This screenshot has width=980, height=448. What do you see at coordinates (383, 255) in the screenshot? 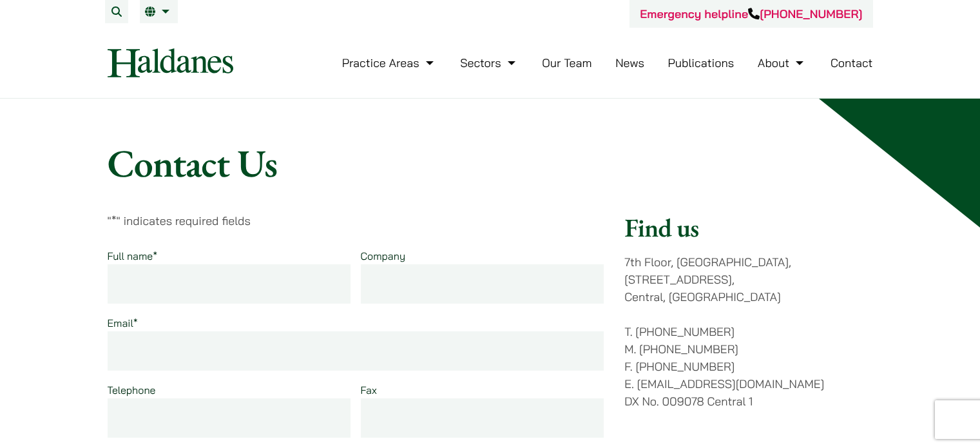
I see `label: Company` at bounding box center [383, 255].